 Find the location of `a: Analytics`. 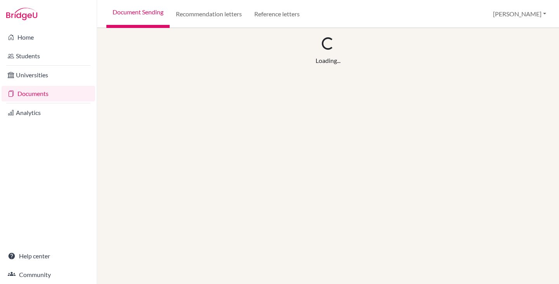

a: Analytics is located at coordinates (48, 113).